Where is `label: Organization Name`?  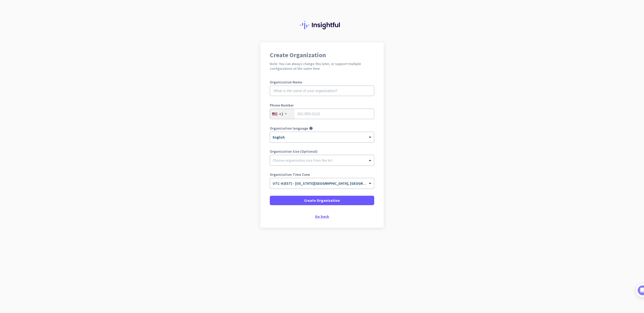 label: Organization Name is located at coordinates (322, 82).